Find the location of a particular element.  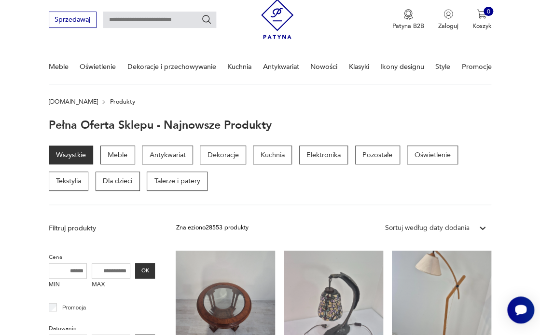

p: Zaloguj is located at coordinates (448, 26).